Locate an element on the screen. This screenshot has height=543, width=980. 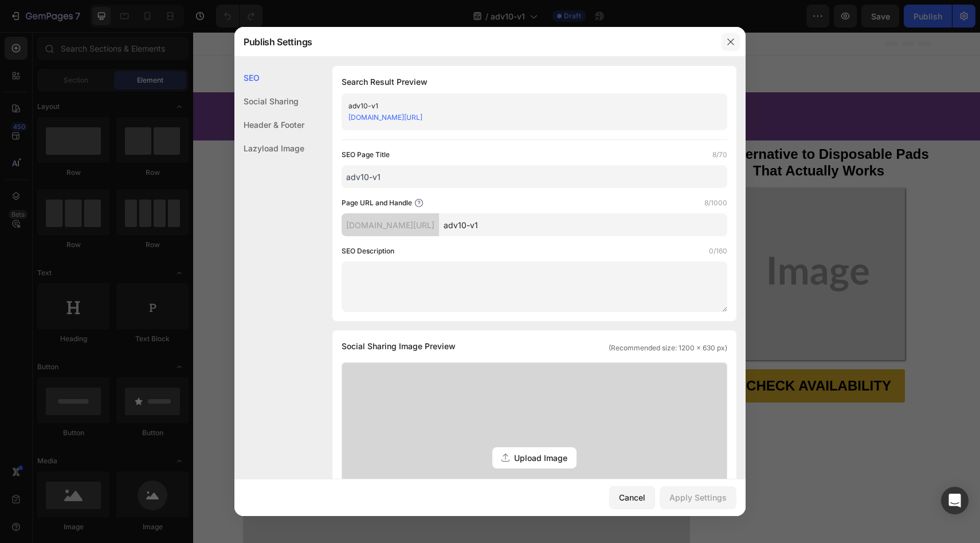
label: SEO Page Title is located at coordinates (366, 154).